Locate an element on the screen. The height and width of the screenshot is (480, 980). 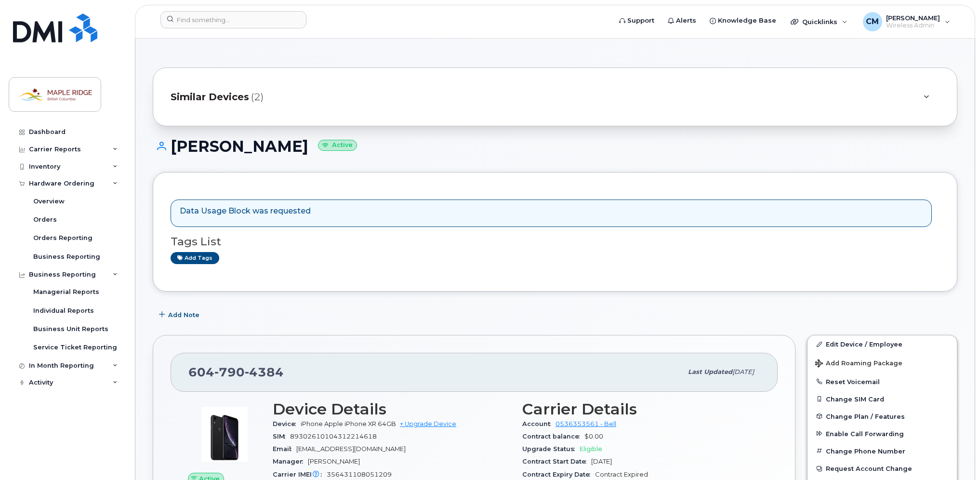
span: SIM is located at coordinates (281, 436).